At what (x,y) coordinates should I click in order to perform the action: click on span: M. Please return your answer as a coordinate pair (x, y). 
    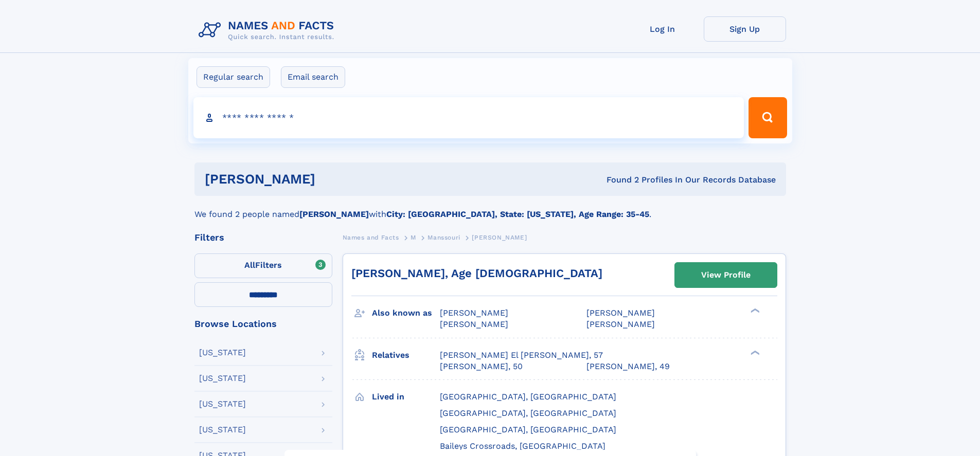
    Looking at the image, I should click on (413, 238).